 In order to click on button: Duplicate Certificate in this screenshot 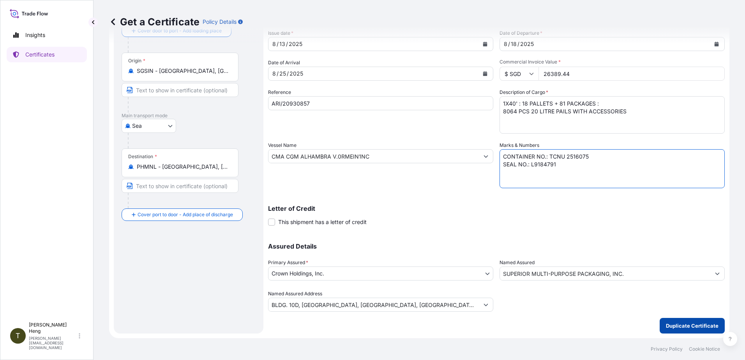, I will do `click(692, 326)`.